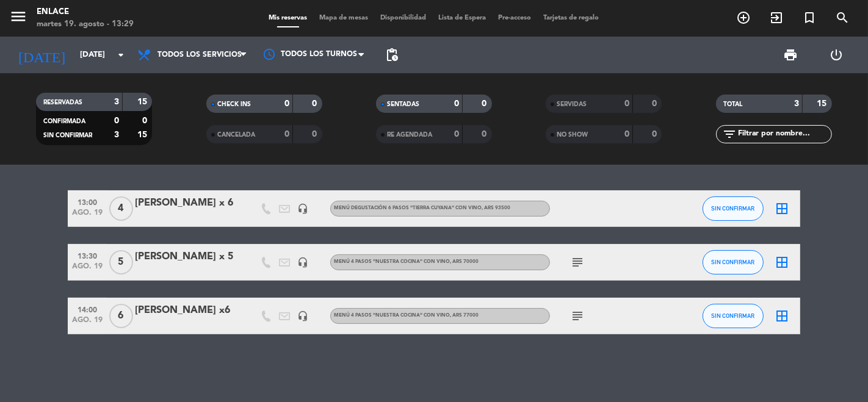  I want to click on span: Disponibilidad, so click(404, 18).